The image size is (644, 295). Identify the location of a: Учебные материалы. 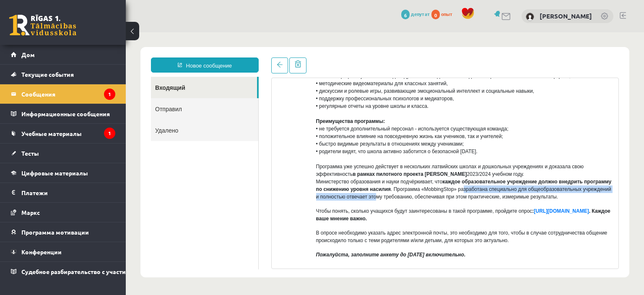
(63, 133).